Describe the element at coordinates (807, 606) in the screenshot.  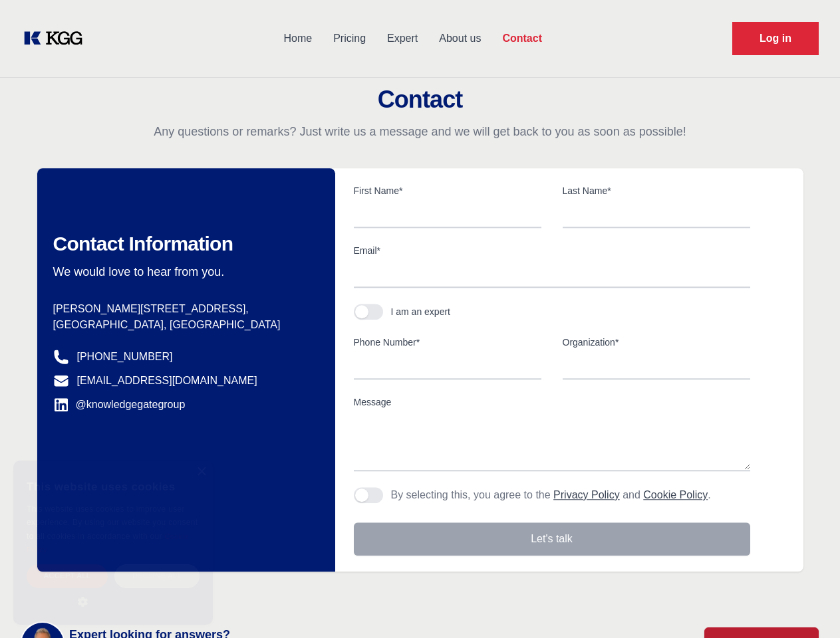
I see `div: Chat Widget` at that location.